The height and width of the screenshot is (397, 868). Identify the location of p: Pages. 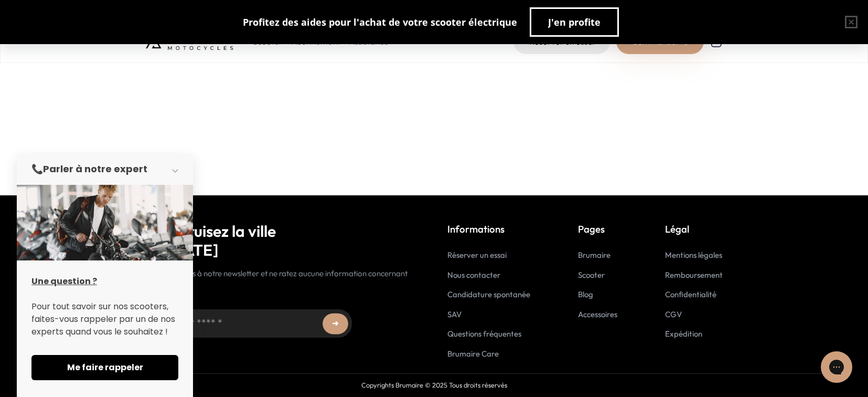
(597, 229).